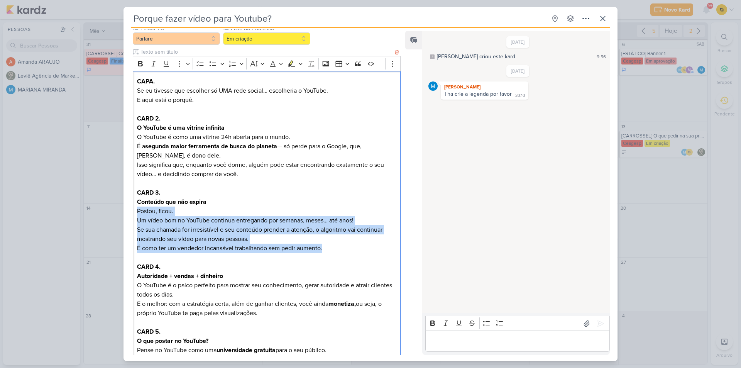 The height and width of the screenshot is (368, 741). What do you see at coordinates (172, 202) in the screenshot?
I see `strong: Conteúdo que não expira` at bounding box center [172, 202].